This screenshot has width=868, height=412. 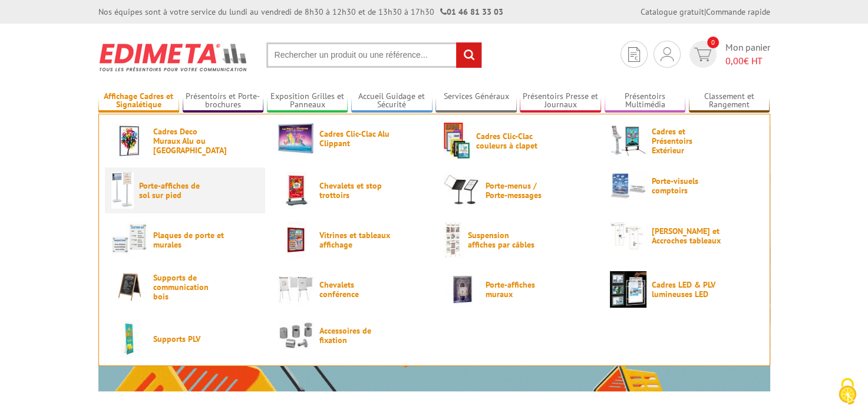 What do you see at coordinates (645, 101) in the screenshot?
I see `a: Présentoirs Multimédia` at bounding box center [645, 101].